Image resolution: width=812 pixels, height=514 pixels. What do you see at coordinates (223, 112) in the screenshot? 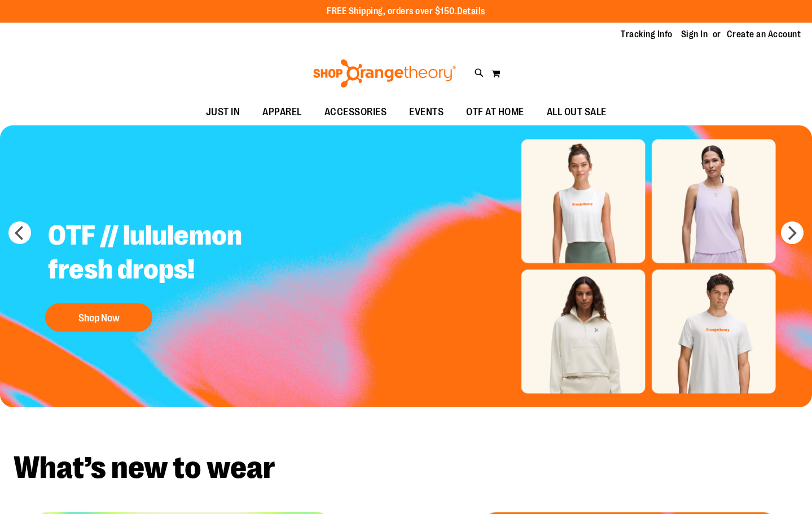
I see `span: JUST IN` at bounding box center [223, 112].